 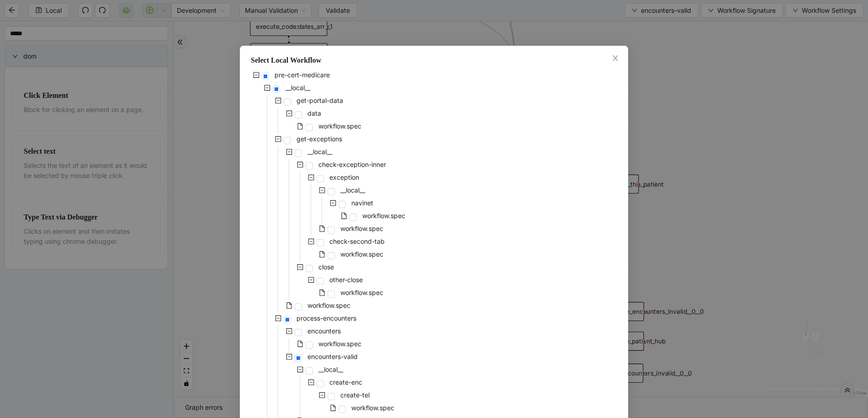 I want to click on div: Select Local Workflow, so click(x=434, y=60).